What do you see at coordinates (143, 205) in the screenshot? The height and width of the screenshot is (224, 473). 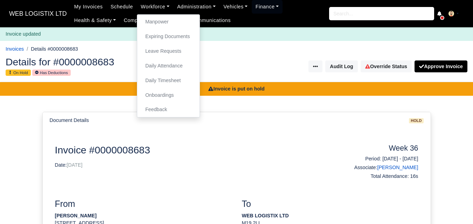 I see `h3: From` at bounding box center [143, 205].